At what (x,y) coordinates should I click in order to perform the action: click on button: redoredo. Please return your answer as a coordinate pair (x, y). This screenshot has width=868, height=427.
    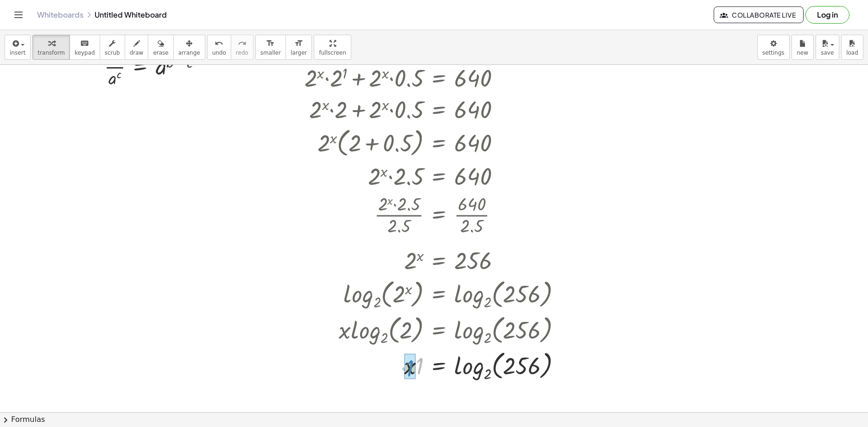
    Looking at the image, I should click on (242, 47).